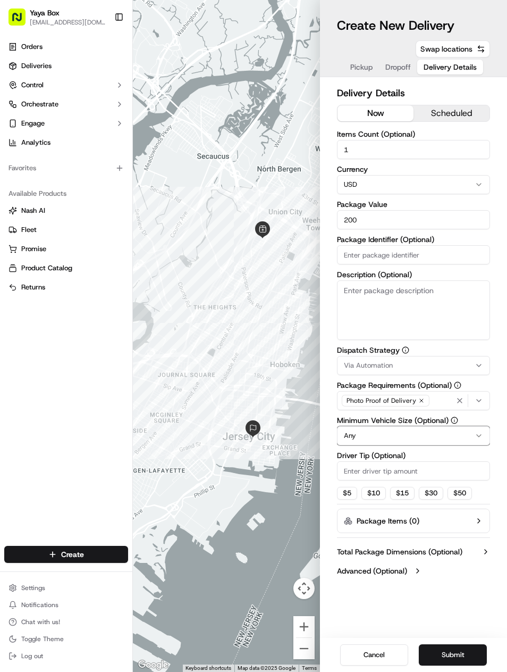  I want to click on a: 📗Knowledge Base, so click(46, 243).